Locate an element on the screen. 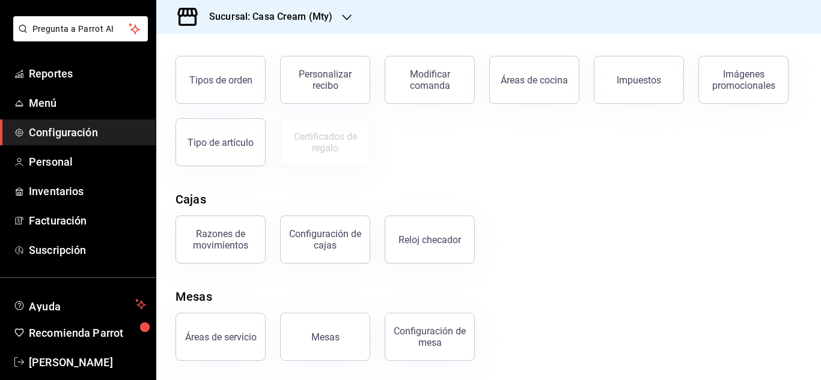 The image size is (821, 380). div: Reloj checador is located at coordinates (430, 240).